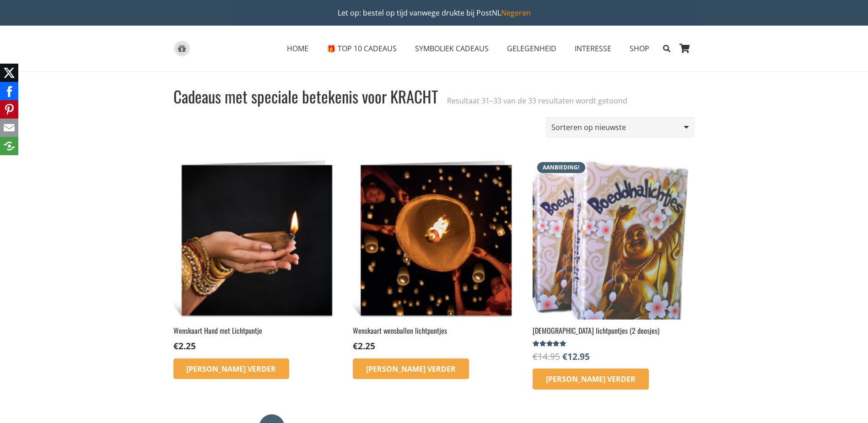  What do you see at coordinates (546, 356) in the screenshot?
I see `bdi: 14.95` at bounding box center [546, 356].